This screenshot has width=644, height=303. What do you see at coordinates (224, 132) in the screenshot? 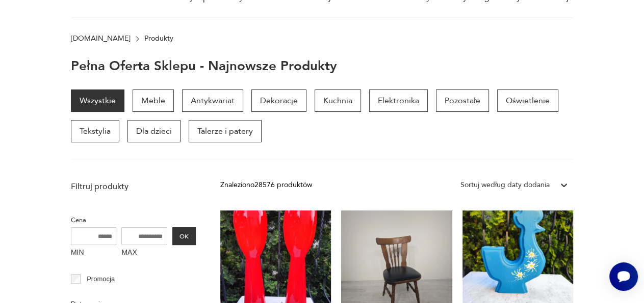
I see `p: Talerze i patery` at bounding box center [224, 132].